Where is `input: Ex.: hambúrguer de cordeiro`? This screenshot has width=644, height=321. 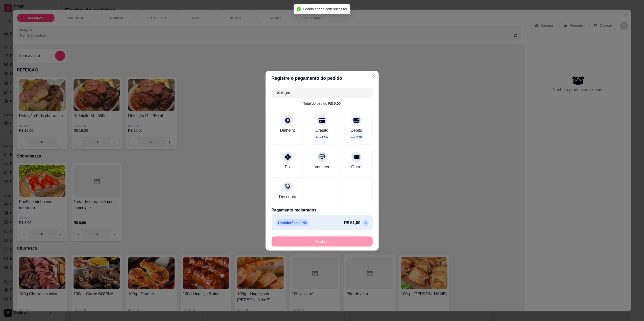
input: Ex.: hambúrguer de cordeiro is located at coordinates (322, 93).